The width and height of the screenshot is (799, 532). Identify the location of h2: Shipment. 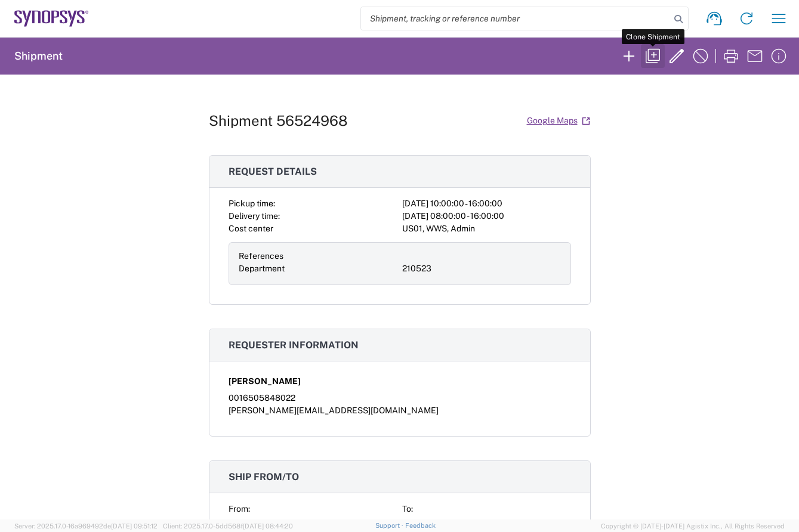
(38, 56).